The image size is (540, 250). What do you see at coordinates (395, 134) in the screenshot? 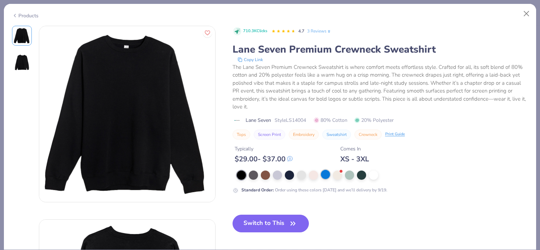
I see `div: Print Guide` at bounding box center [395, 134].